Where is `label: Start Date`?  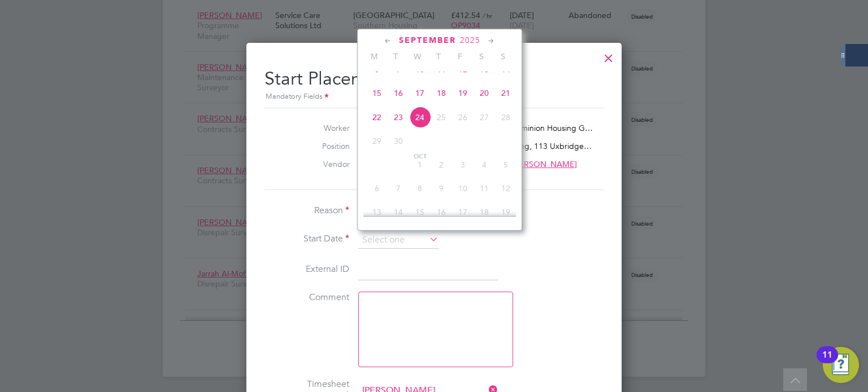 label: Start Date is located at coordinates (307, 239).